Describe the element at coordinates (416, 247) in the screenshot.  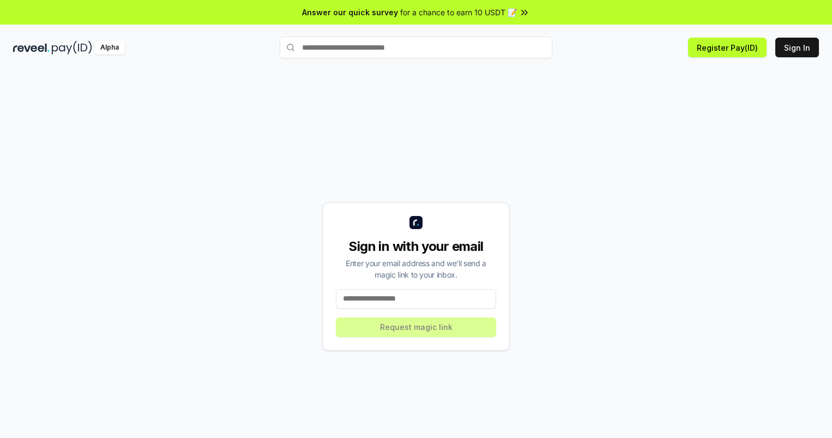
I see `div: Sign in with your email` at that location.